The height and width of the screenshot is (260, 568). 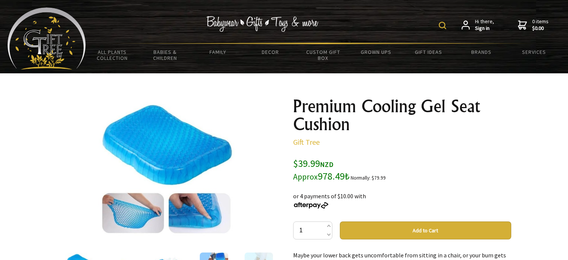 What do you see at coordinates (402, 115) in the screenshot?
I see `h1: Premium Cooling Gel Seat Cushion` at bounding box center [402, 115].